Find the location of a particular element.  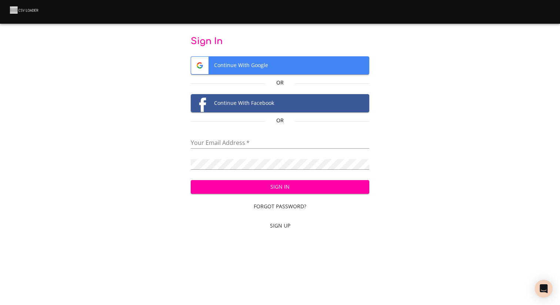

a: Sign Up is located at coordinates (280, 226).